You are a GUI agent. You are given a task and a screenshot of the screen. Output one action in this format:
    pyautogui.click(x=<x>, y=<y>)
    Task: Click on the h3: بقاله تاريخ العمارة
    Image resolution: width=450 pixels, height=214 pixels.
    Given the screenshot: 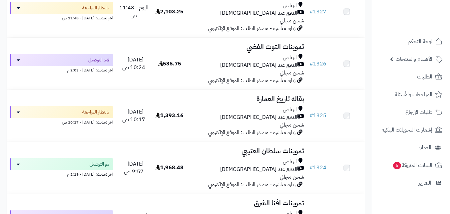 What is the action you would take?
    pyautogui.click(x=247, y=99)
    